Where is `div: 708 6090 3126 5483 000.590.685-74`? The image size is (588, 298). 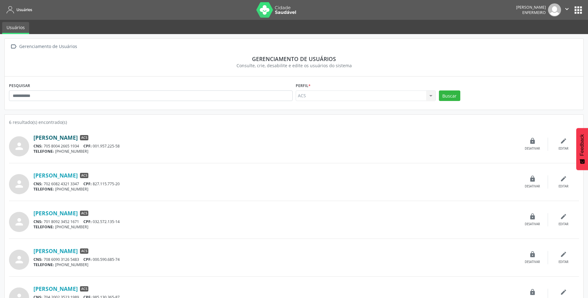 div: 708 6090 3126 5483 000.590.685-74 is located at coordinates (275, 259).